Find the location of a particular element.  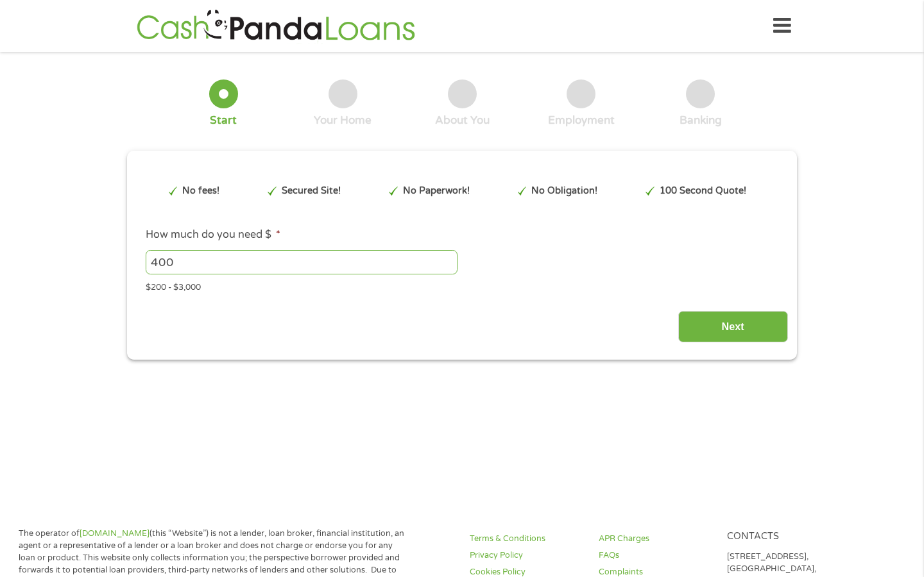

div: Start is located at coordinates (224, 121).